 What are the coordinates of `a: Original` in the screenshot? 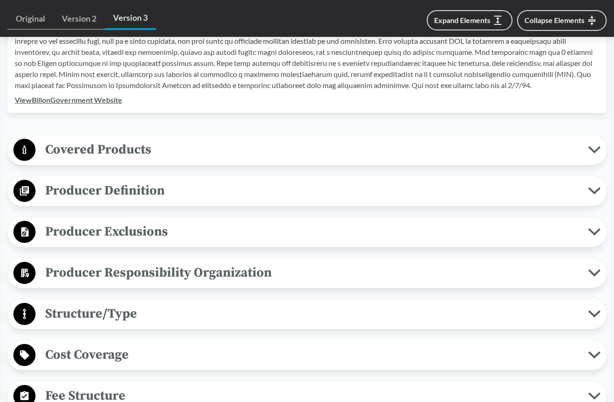 It's located at (30, 19).